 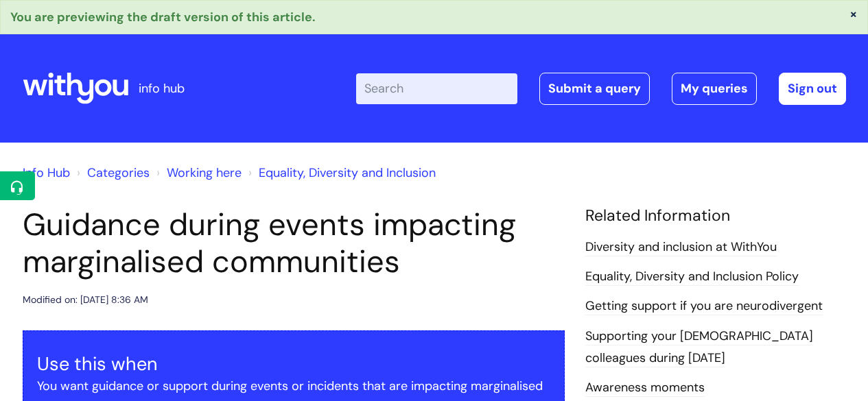 I want to click on a: Sign out, so click(x=812, y=88).